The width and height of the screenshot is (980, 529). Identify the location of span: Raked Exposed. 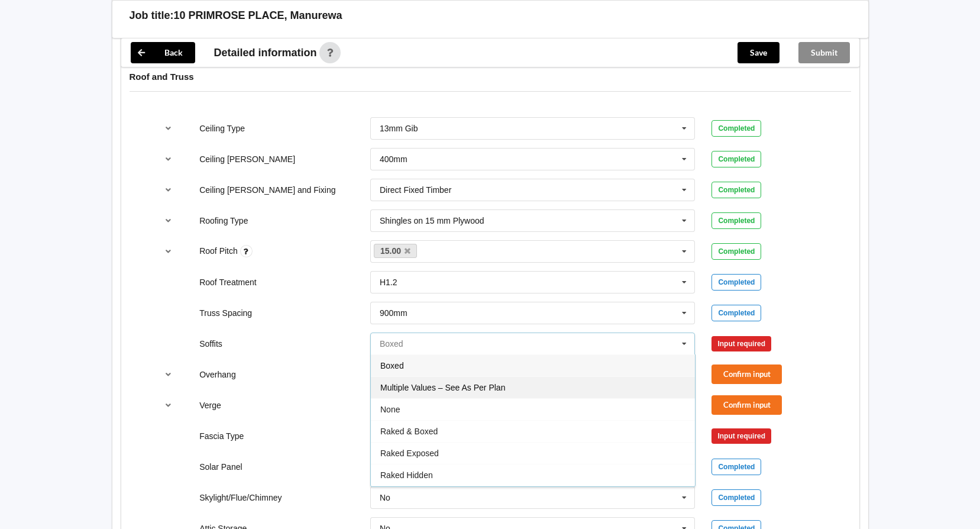
(410, 453).